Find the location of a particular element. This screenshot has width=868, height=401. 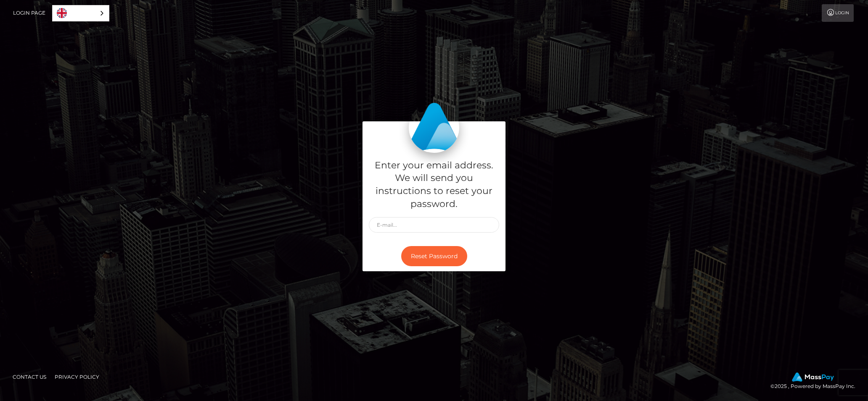

img: MassPay is located at coordinates (812, 377).